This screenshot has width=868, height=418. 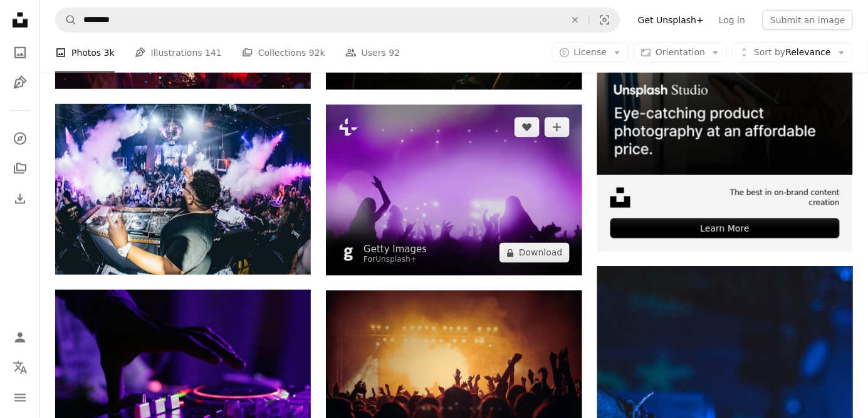 What do you see at coordinates (808, 20) in the screenshot?
I see `button: Submit an image` at bounding box center [808, 20].